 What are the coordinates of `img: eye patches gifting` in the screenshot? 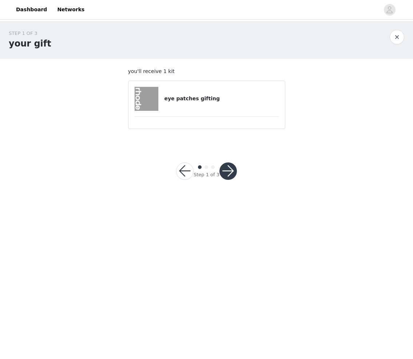 It's located at (147, 99).